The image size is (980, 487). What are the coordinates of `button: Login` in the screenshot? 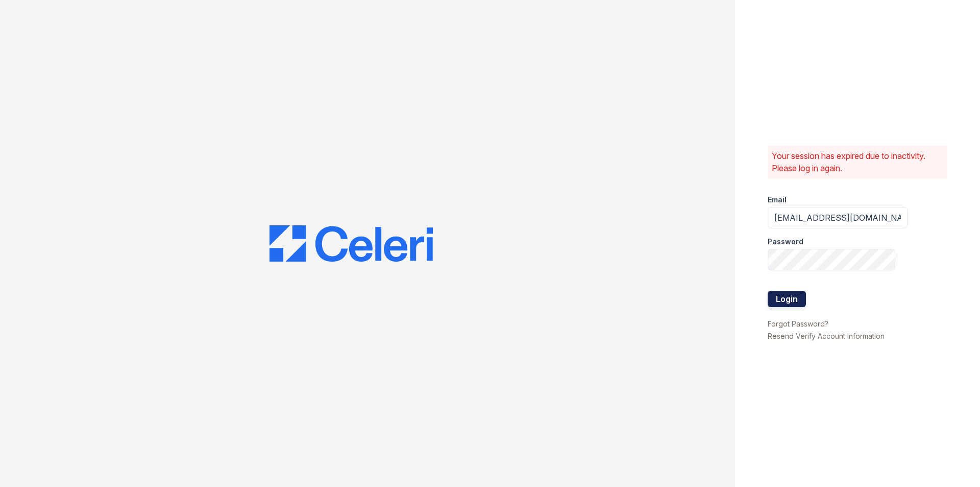 It's located at (787, 299).